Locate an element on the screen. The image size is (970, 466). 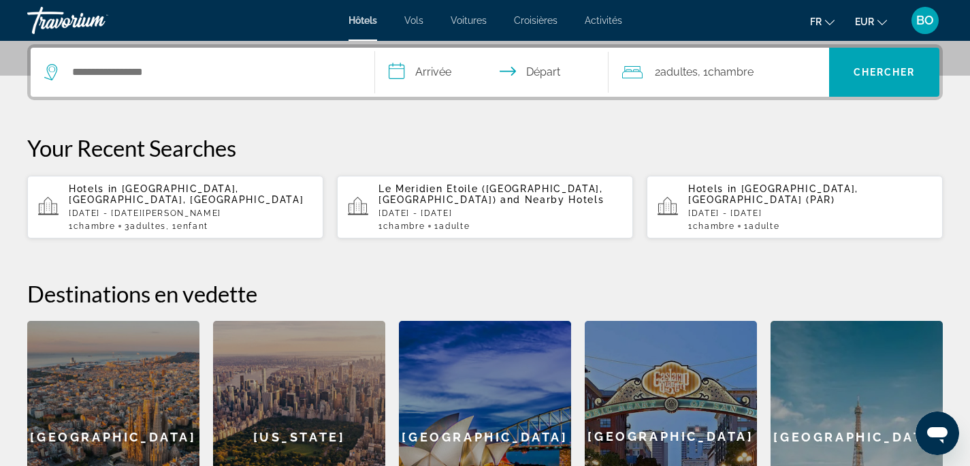
span: EUR is located at coordinates (865, 22).